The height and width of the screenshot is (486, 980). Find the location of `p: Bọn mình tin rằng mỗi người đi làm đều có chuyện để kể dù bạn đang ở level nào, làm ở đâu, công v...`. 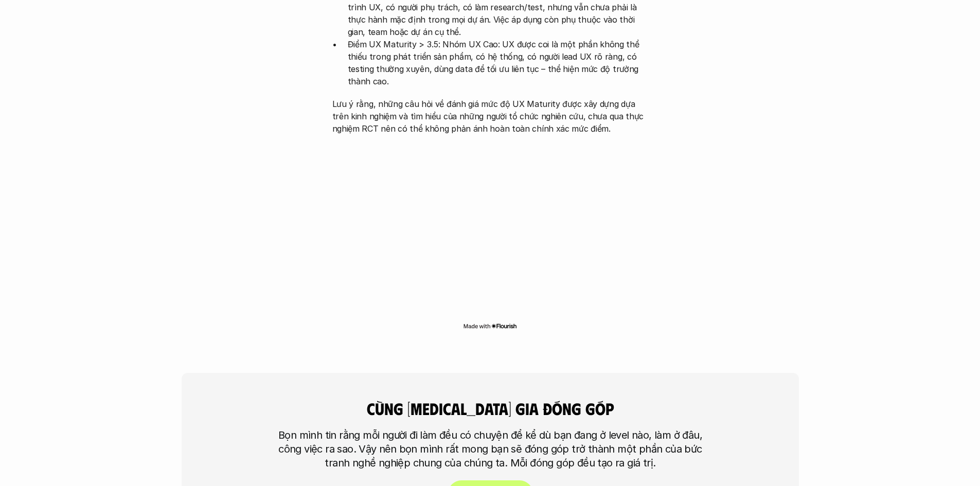

p: Bọn mình tin rằng mỗi người đi làm đều có chuyện để kể dù bạn đang ở level nào, làm ở đâu, công v... is located at coordinates (490, 449).